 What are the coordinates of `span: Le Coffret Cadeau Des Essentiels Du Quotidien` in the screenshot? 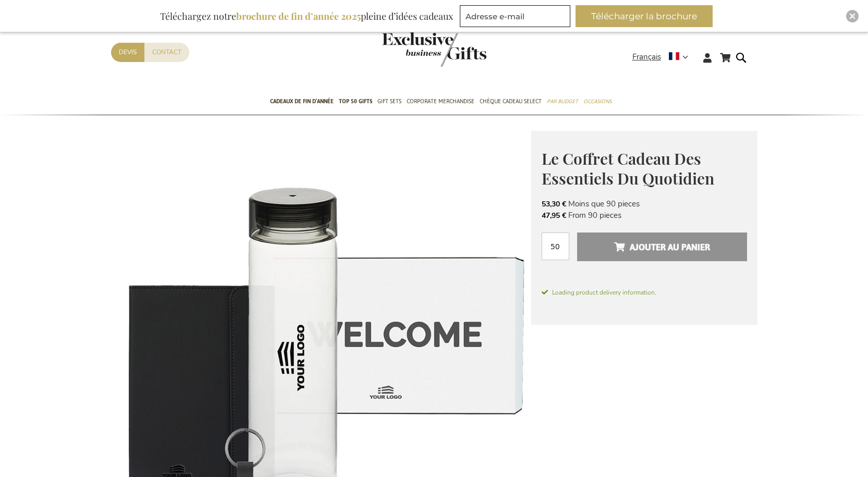 It's located at (628, 168).